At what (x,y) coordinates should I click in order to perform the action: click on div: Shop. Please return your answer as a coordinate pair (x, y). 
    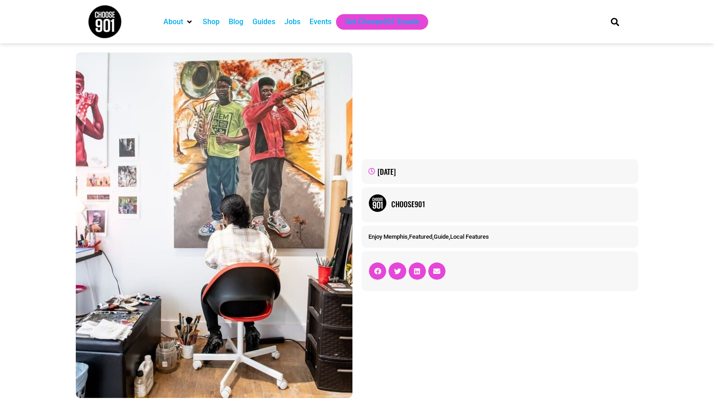
    Looking at the image, I should click on (211, 22).